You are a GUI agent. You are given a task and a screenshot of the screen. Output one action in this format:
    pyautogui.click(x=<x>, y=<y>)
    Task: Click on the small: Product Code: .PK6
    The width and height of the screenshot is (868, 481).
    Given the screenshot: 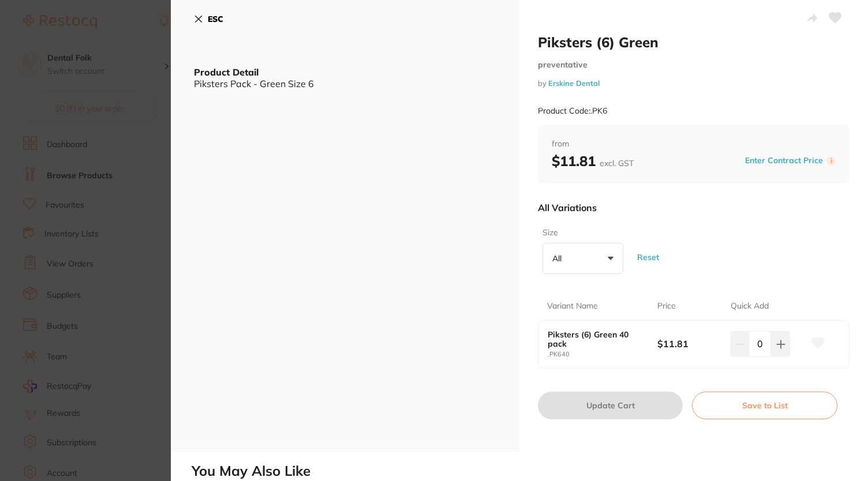 What is the action you would take?
    pyautogui.click(x=572, y=111)
    